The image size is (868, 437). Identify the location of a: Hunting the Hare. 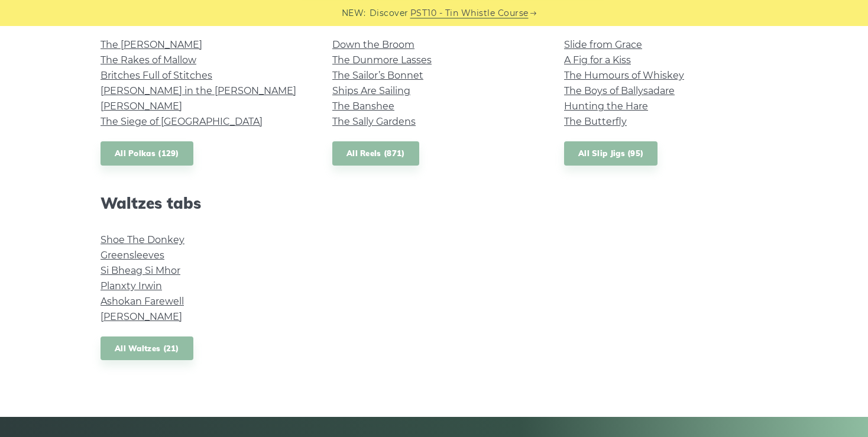
(606, 106).